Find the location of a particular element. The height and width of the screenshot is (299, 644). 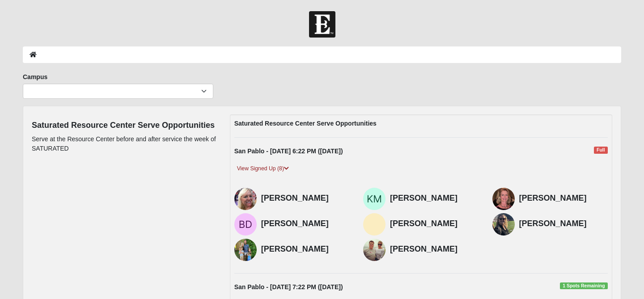

strong: Saturated Resource Center Serve Opportunities is located at coordinates (306, 123).